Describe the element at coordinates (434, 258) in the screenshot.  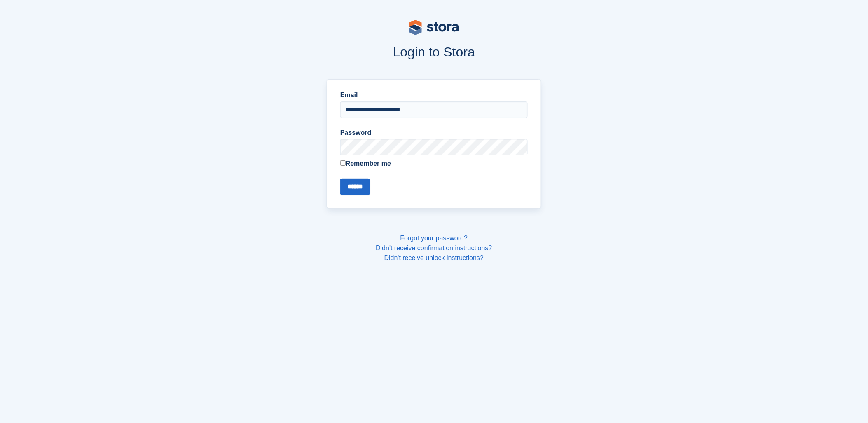
I see `a: Didn't receive unlock instructions?` at that location.